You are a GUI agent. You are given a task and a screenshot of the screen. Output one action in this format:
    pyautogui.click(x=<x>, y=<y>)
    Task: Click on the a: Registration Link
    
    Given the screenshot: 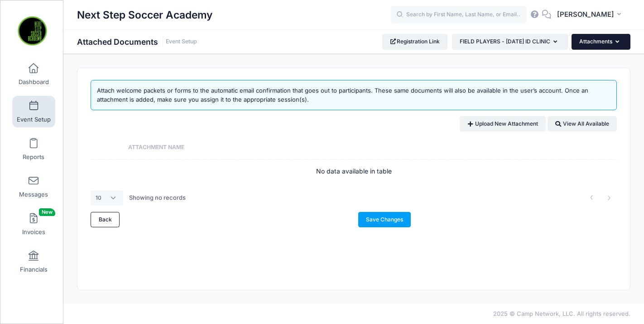 What is the action you would take?
    pyautogui.click(x=414, y=42)
    